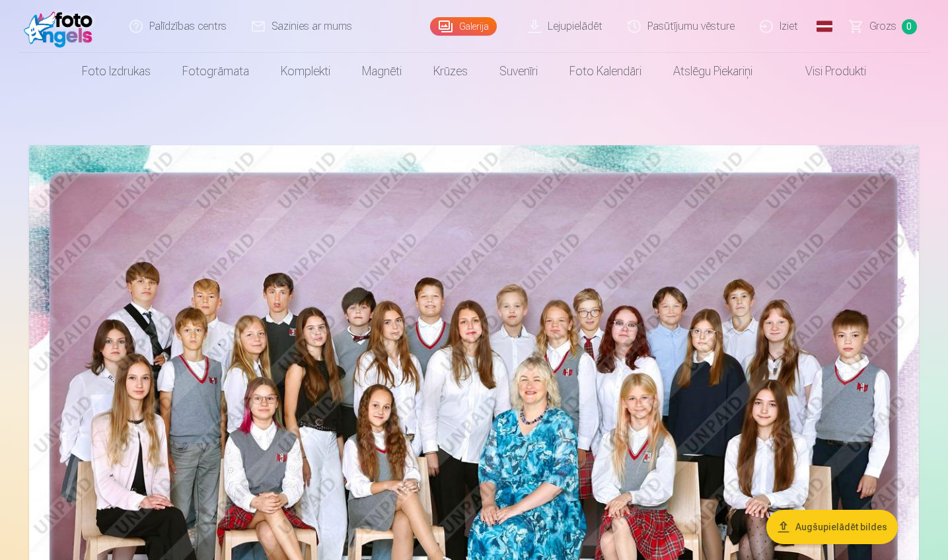  What do you see at coordinates (61, 27) in the screenshot?
I see `img: /fa1` at bounding box center [61, 27].